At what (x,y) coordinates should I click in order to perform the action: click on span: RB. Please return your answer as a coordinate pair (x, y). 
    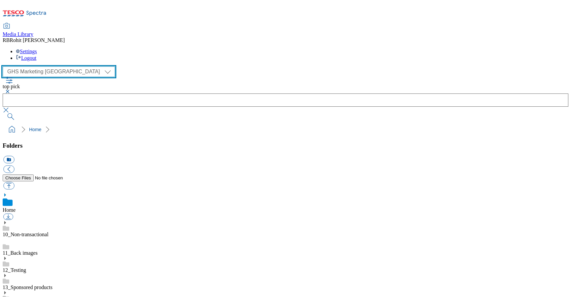
    Looking at the image, I should click on (6, 40).